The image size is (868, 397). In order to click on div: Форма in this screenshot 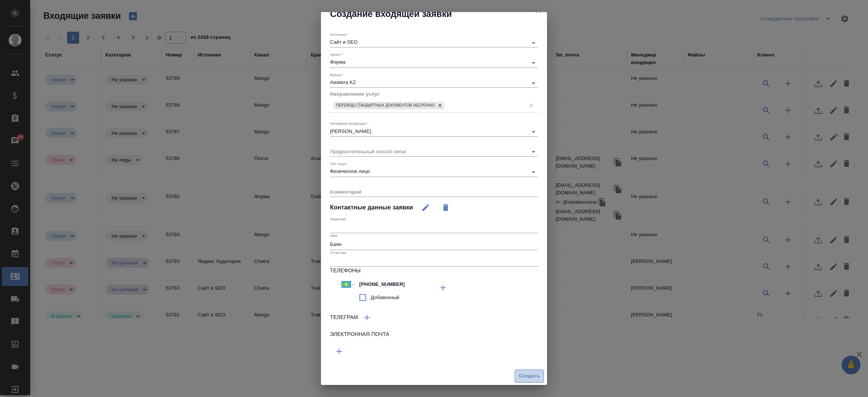, I will do `click(434, 62)`.